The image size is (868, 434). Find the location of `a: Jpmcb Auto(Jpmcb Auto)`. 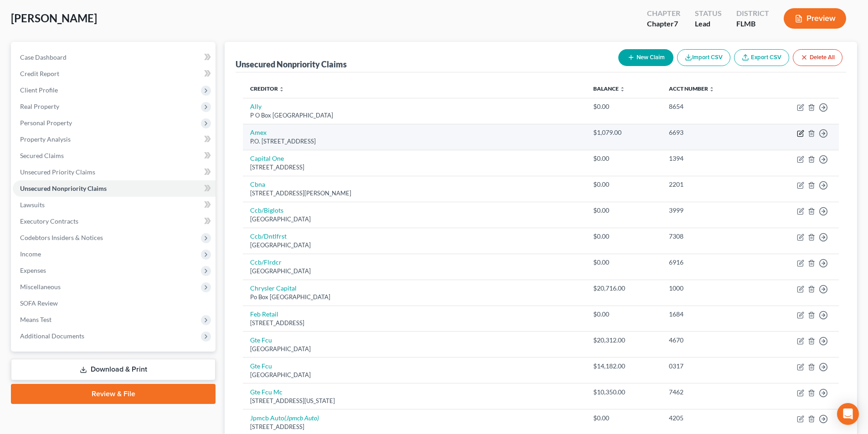

a: Jpmcb Auto(Jpmcb Auto) is located at coordinates (284, 417).